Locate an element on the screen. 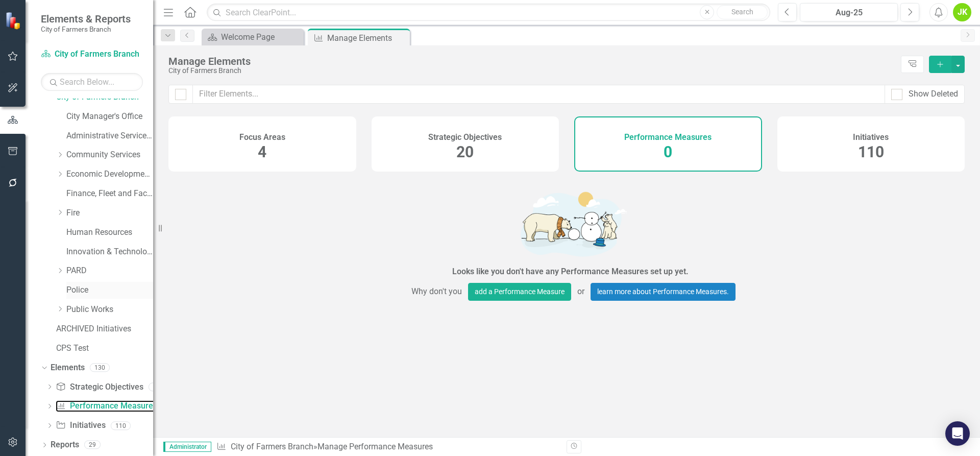 The image size is (980, 456). span: Elements & Reports is located at coordinates (85, 19).